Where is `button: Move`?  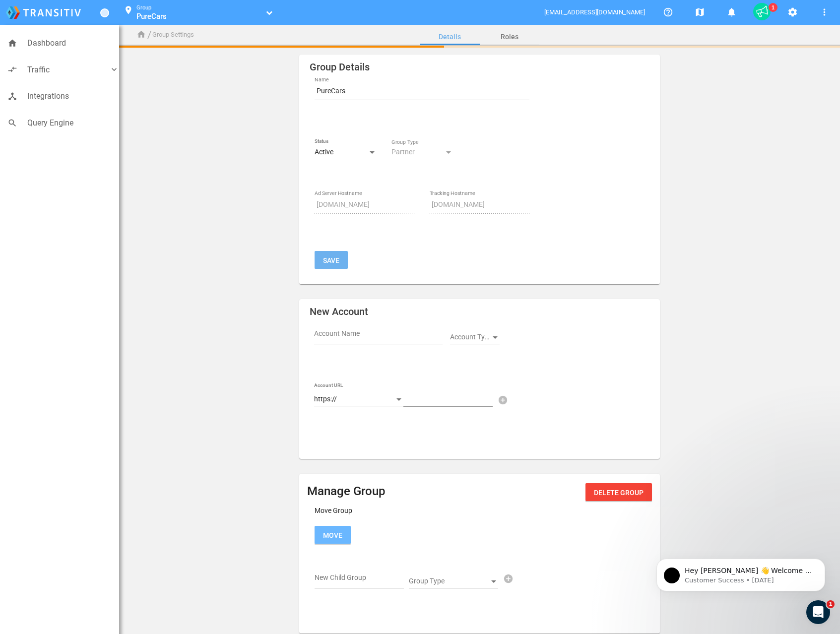
button: Move is located at coordinates (333, 535).